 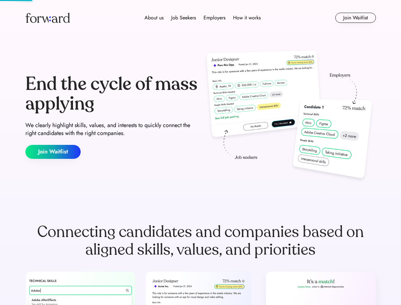 I want to click on div: Employers, so click(x=214, y=18).